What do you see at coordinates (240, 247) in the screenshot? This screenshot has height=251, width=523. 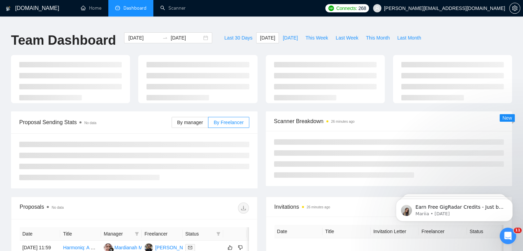 I see `span: dislike` at bounding box center [240, 247].